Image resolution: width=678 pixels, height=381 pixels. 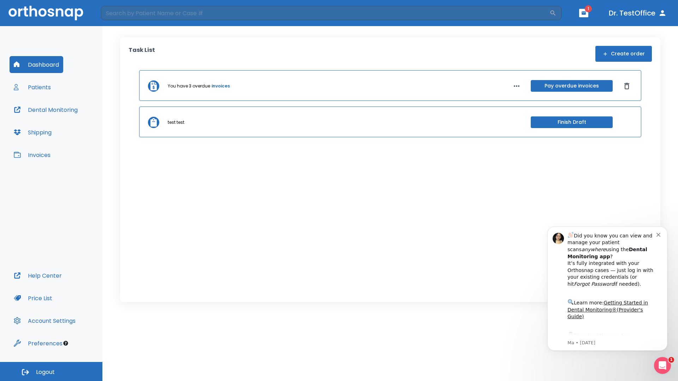 I want to click on b: Dental Monitoring app, so click(x=71, y=35).